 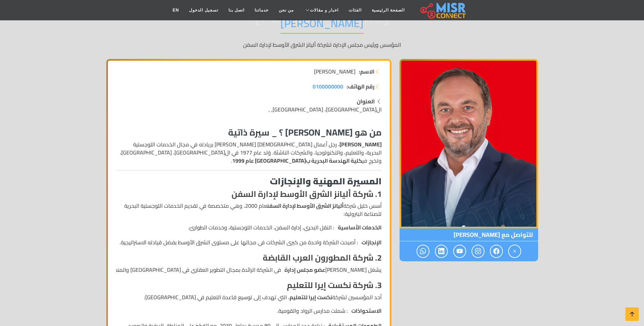 What do you see at coordinates (254, 311) in the screenshot?
I see `li: : شملت مدارس الرواد والقومية.` at bounding box center [254, 311].